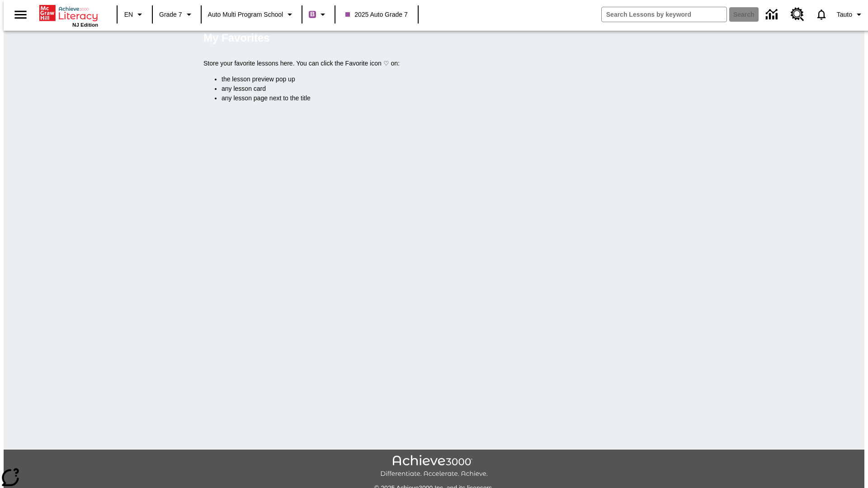  What do you see at coordinates (434, 63) in the screenshot?
I see `p: Store your favorite lessons here. You can click the Favorite icon ♡ on:` at bounding box center [434, 63].